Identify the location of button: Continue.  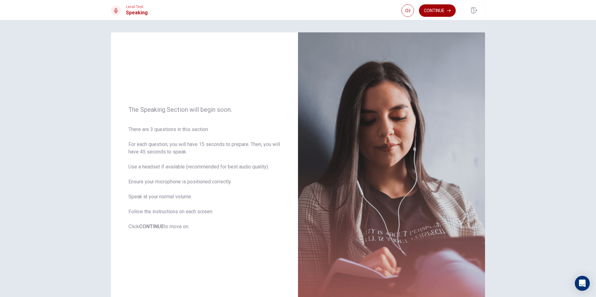
(438, 11).